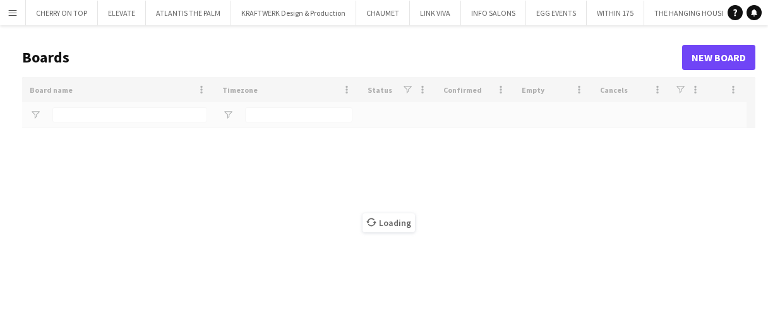 This screenshot has width=768, height=332. I want to click on button: CHAUMET, so click(383, 13).